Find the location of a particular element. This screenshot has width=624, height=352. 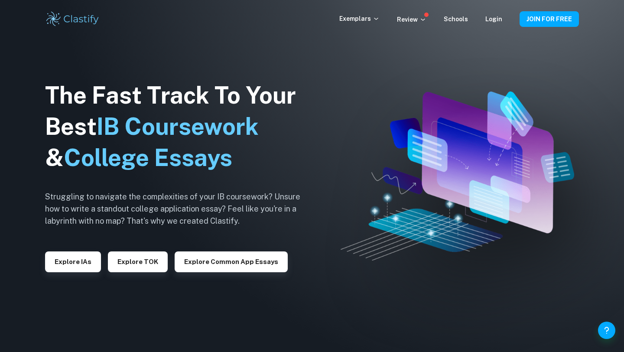

a: Login is located at coordinates (493, 19).